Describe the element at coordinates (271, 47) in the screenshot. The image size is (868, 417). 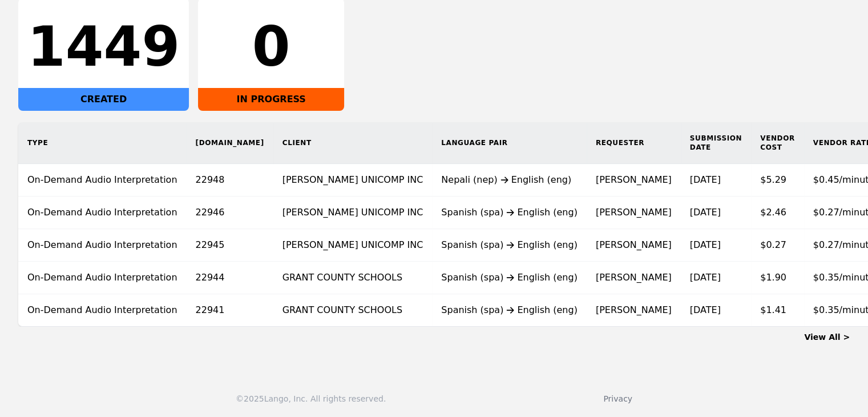
I see `div: 0` at that location.